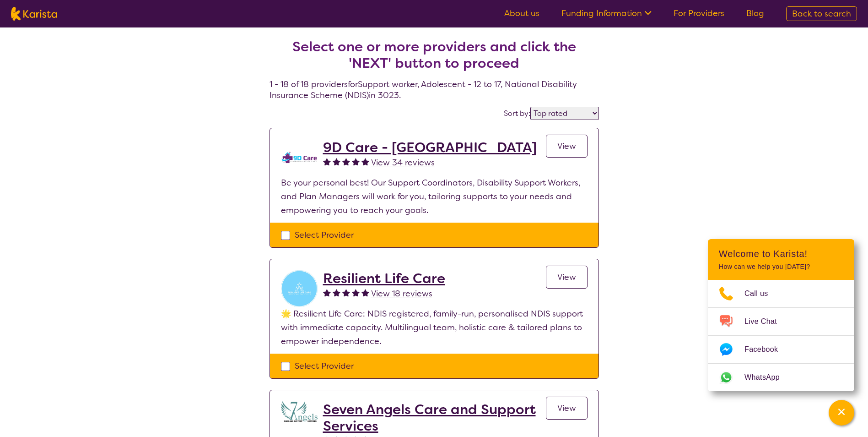  I want to click on a: View 18 reviews, so click(402, 294).